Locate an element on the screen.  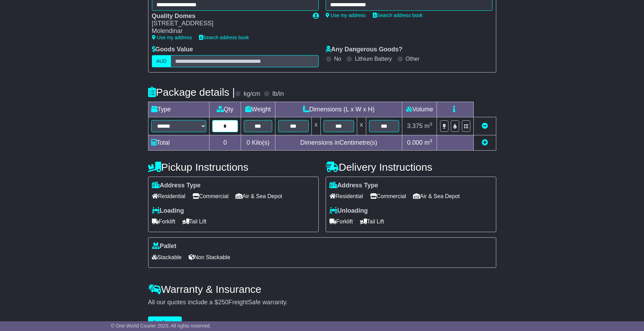
td: Qty is located at coordinates (225, 109).